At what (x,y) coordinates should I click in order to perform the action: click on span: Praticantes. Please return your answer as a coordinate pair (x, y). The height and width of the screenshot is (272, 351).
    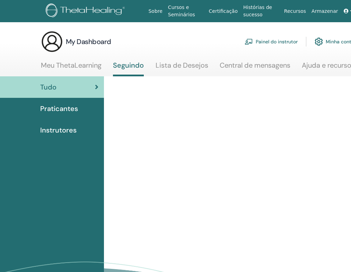
    Looking at the image, I should click on (59, 109).